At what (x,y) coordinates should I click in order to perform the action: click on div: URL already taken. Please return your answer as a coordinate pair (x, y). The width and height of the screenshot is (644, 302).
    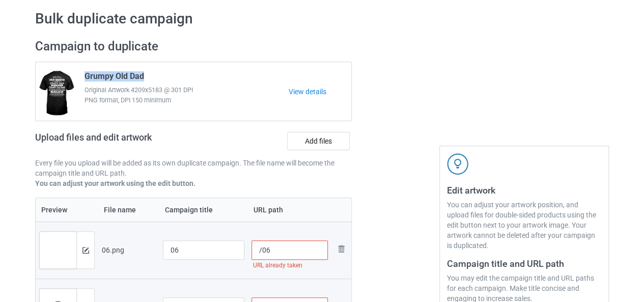
    Looking at the image, I should click on (290, 265).